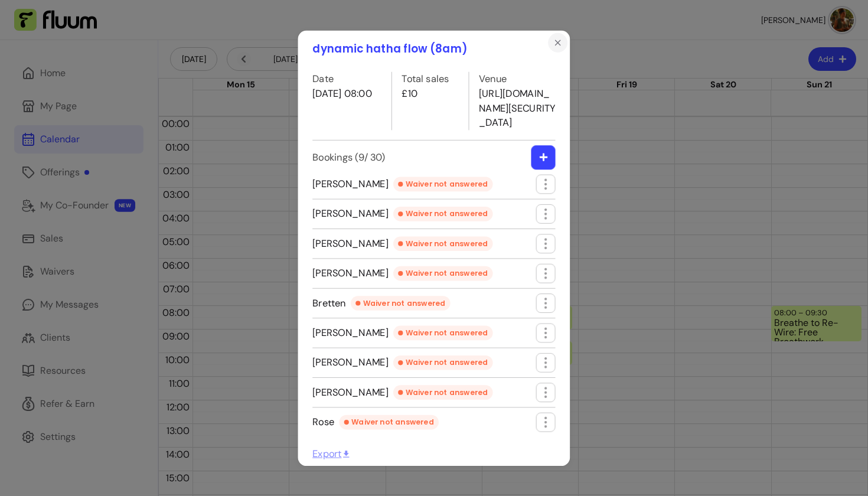  Describe the element at coordinates (518, 79) in the screenshot. I see `label: Venue` at that location.